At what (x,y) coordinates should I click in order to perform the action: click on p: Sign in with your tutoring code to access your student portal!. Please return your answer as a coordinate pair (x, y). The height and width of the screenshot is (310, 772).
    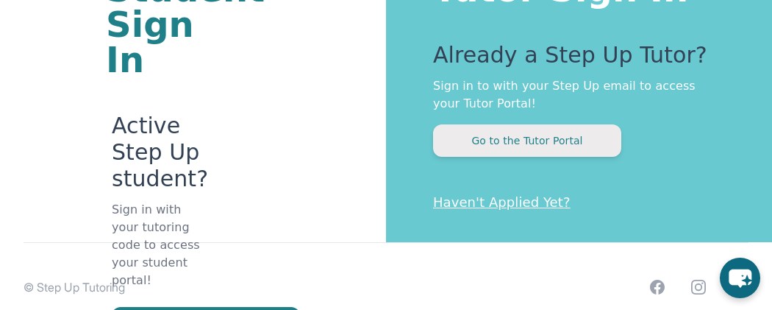
    Looking at the image, I should click on (160, 254).